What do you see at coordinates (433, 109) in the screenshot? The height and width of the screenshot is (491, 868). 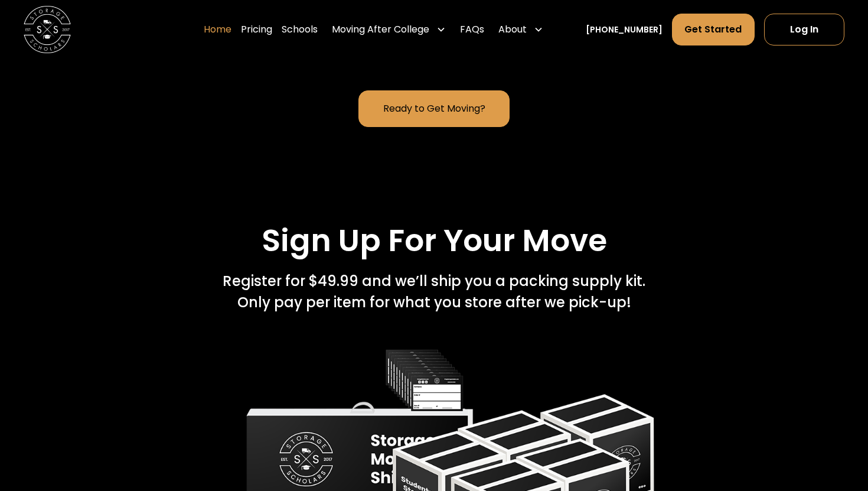 I see `a: Ready to Get Moving?` at bounding box center [433, 109].